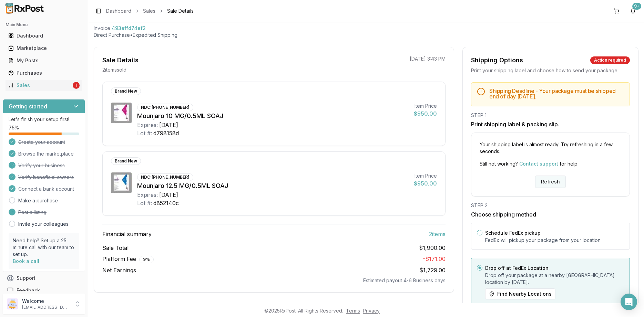  I want to click on button: Dashboard, so click(44, 36).